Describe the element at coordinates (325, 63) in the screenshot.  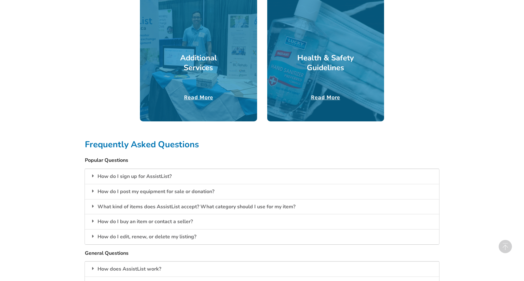
I see `h3: Health & Safety Guidelines` at that location.